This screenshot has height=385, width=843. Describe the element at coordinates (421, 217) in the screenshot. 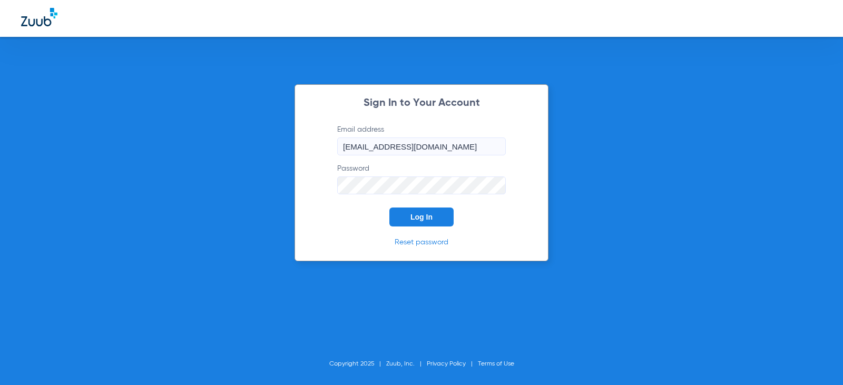

I see `span: Log In` at that location.